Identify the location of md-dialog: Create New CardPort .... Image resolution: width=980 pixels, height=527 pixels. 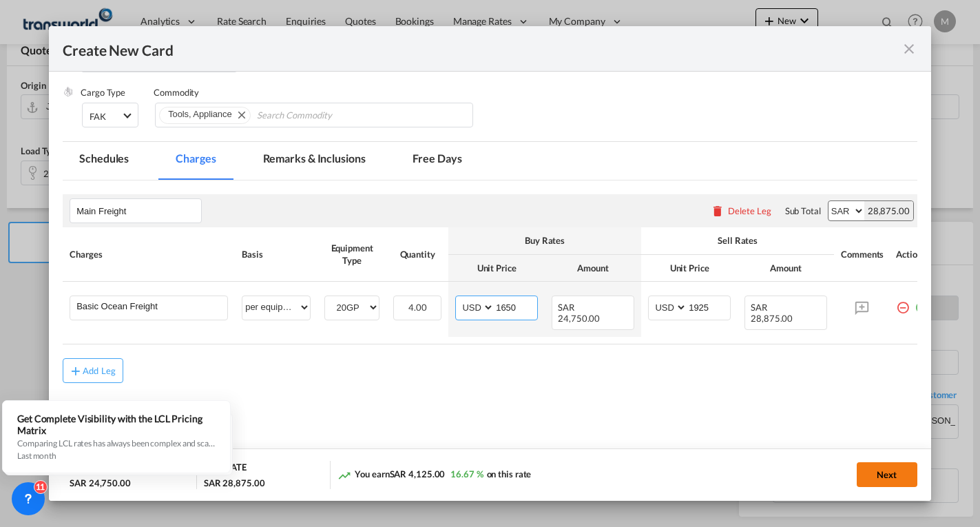
(490, 263).